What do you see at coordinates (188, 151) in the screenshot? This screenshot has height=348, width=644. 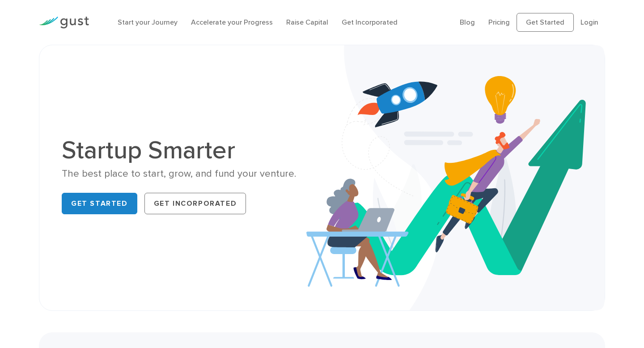 I see `h1: Startup Smarter` at bounding box center [188, 151].